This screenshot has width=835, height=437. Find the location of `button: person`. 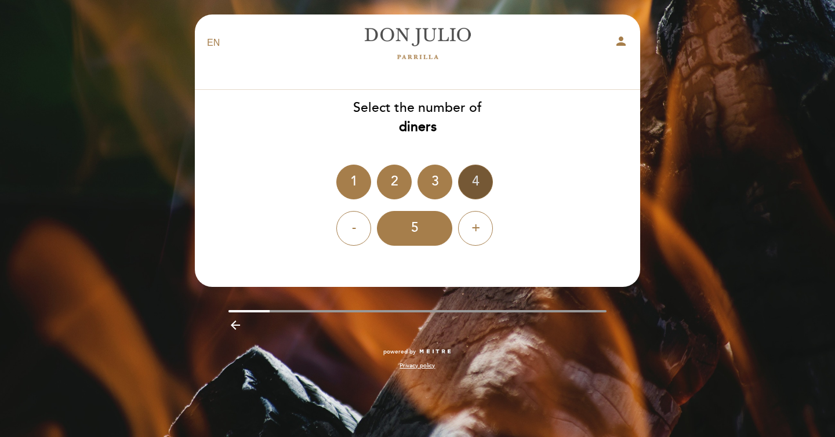

button: person is located at coordinates (621, 43).